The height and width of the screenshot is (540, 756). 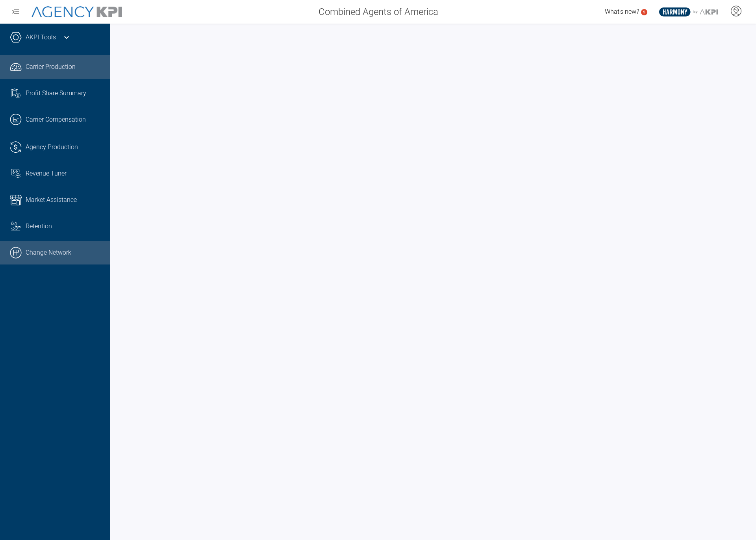 I want to click on span: Profit Share Summary, so click(x=56, y=93).